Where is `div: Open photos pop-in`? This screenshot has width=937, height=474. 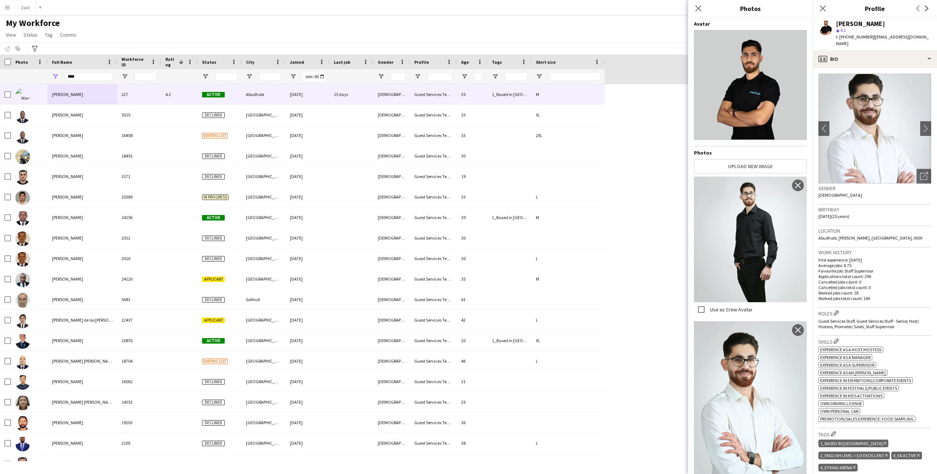
div: Open photos pop-in is located at coordinates (924, 176).